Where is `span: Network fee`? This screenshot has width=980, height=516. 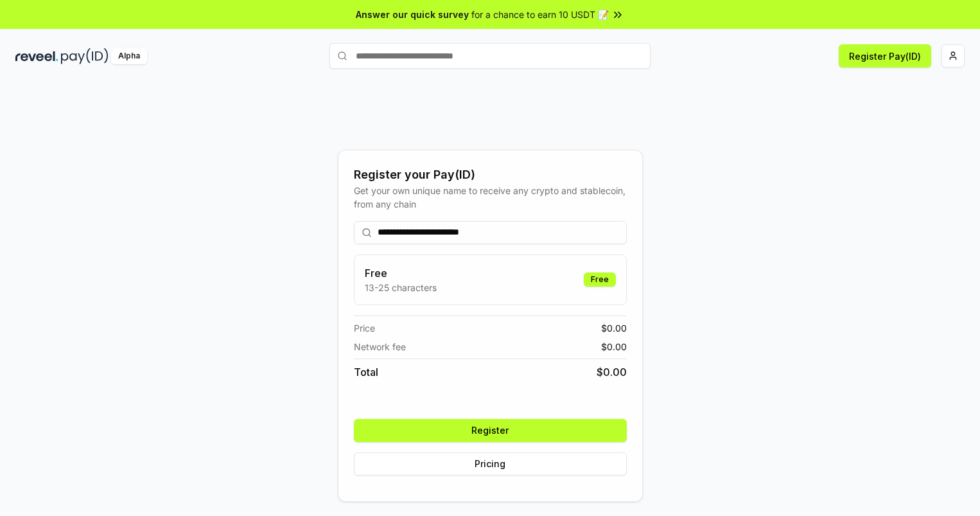 span: Network fee is located at coordinates (380, 347).